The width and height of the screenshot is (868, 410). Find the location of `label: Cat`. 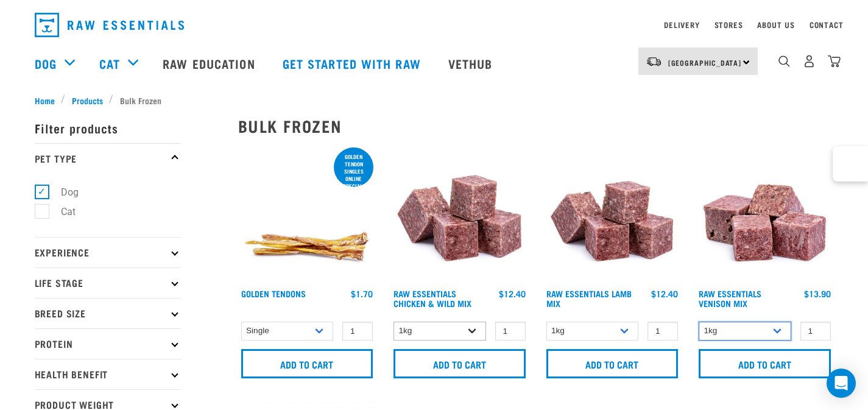

label: Cat is located at coordinates (61, 212).